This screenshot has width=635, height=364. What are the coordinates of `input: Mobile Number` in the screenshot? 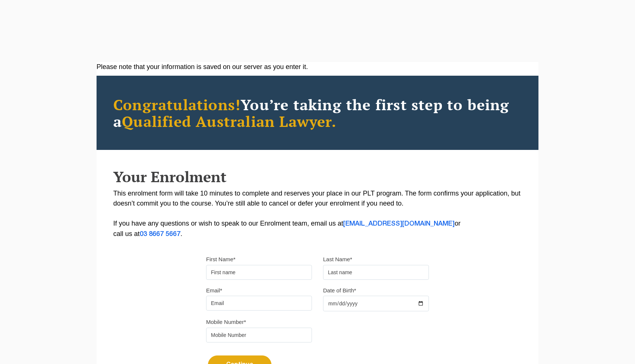 It's located at (259, 335).